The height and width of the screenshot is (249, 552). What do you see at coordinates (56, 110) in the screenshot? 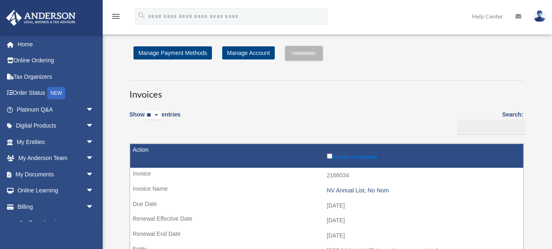
I see `a: Platinum Q&Aarrow_drop_down` at bounding box center [56, 110].